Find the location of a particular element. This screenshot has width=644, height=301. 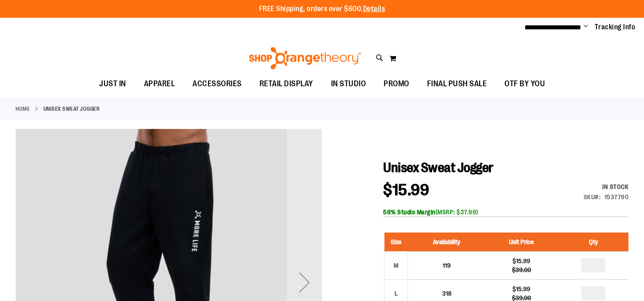

span: 318 is located at coordinates (447, 293).